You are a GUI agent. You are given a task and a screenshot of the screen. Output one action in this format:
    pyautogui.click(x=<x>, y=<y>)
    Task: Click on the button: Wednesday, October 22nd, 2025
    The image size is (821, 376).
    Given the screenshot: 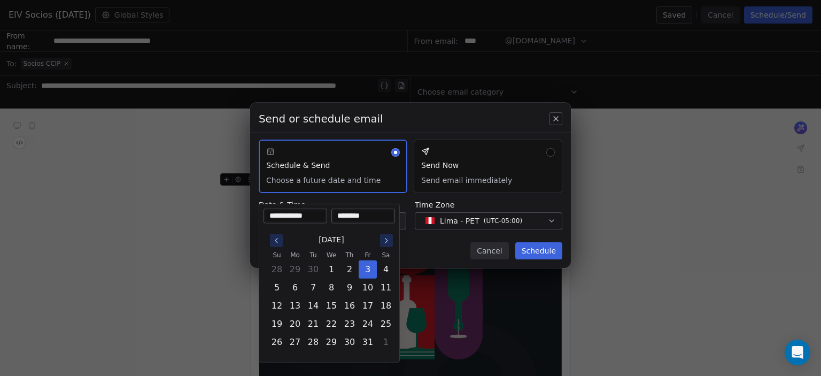 What is the action you would take?
    pyautogui.click(x=331, y=324)
    